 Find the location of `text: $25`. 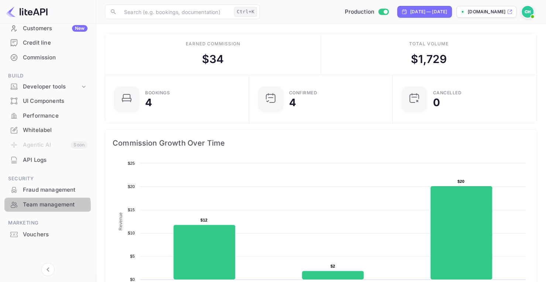

text: $25 is located at coordinates (131, 163).